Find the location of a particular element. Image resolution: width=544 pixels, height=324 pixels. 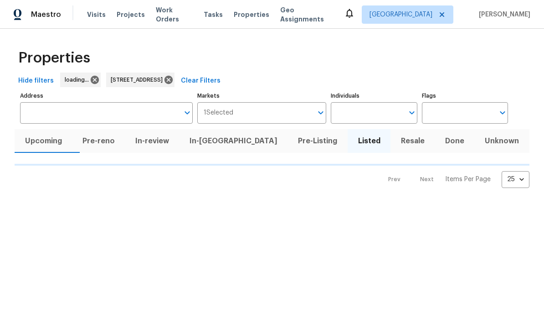

button: Clear Filters is located at coordinates (201, 81).